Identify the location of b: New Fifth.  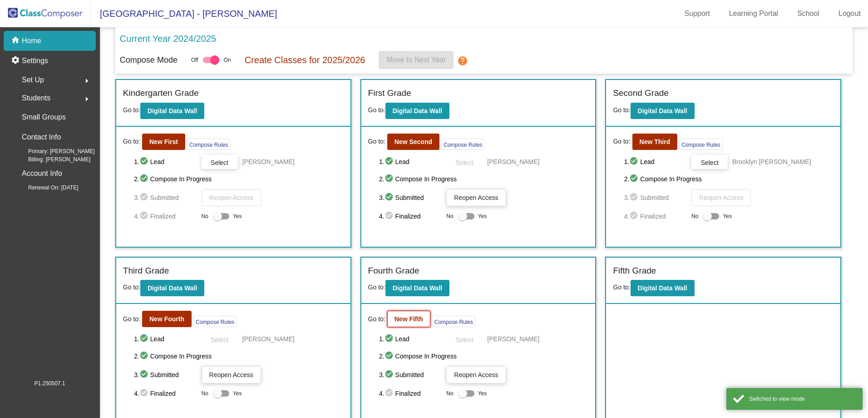
(409, 319).